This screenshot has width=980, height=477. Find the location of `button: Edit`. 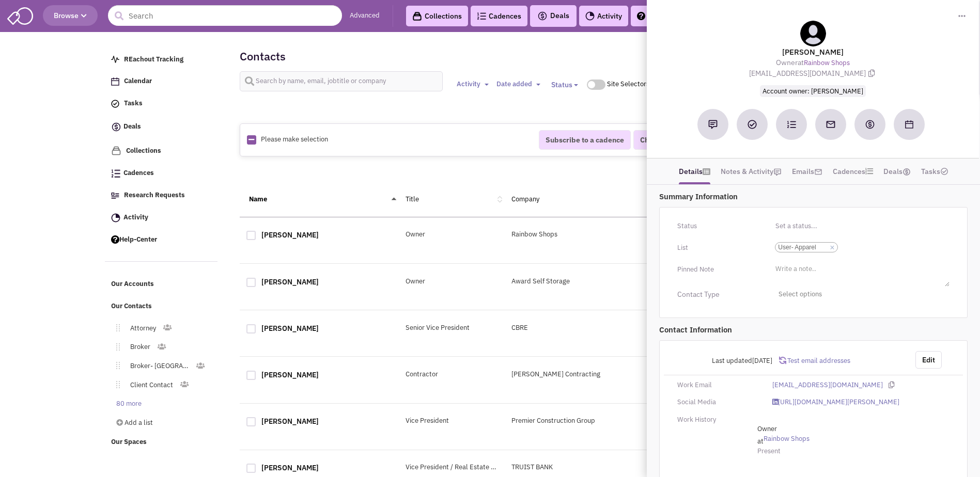

button: Edit is located at coordinates (928, 360).